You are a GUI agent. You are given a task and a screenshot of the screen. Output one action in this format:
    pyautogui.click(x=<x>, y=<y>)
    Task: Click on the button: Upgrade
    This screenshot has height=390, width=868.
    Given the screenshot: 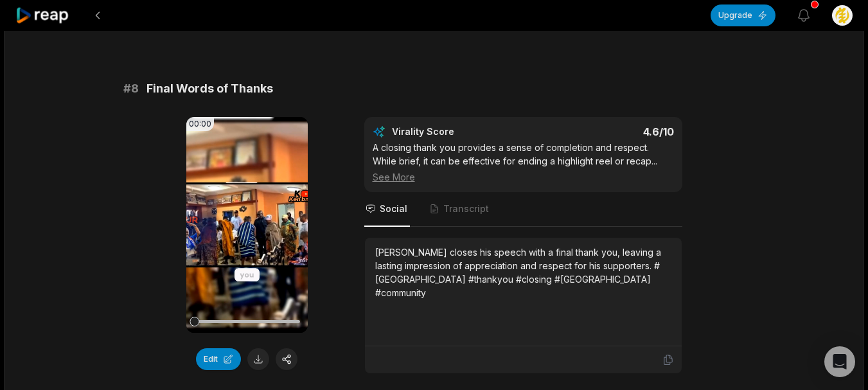 What is the action you would take?
    pyautogui.click(x=743, y=15)
    